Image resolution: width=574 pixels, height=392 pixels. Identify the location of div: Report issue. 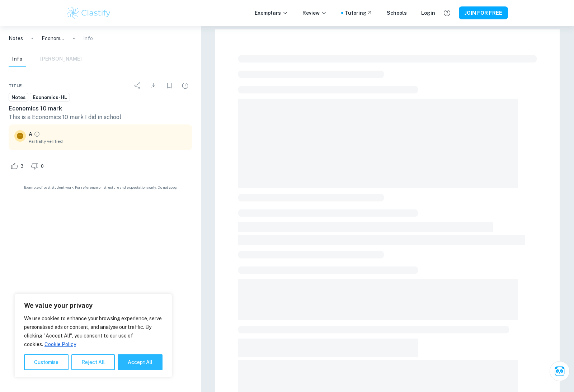
(185, 86).